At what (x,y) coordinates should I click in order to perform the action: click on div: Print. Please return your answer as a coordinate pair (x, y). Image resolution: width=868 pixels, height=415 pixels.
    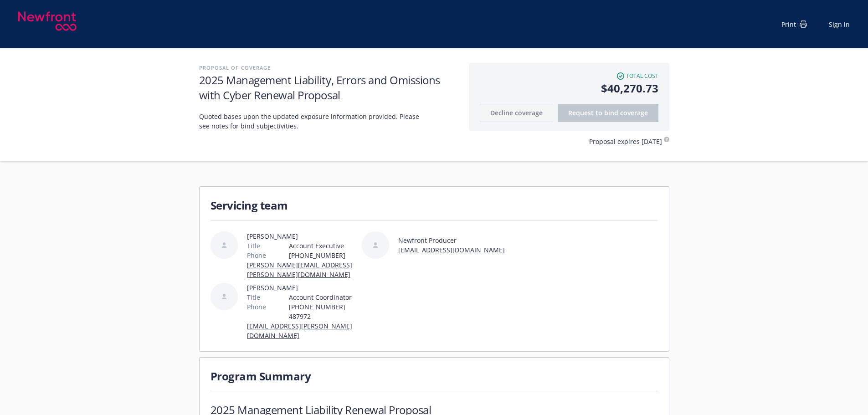
    Looking at the image, I should click on (794, 24).